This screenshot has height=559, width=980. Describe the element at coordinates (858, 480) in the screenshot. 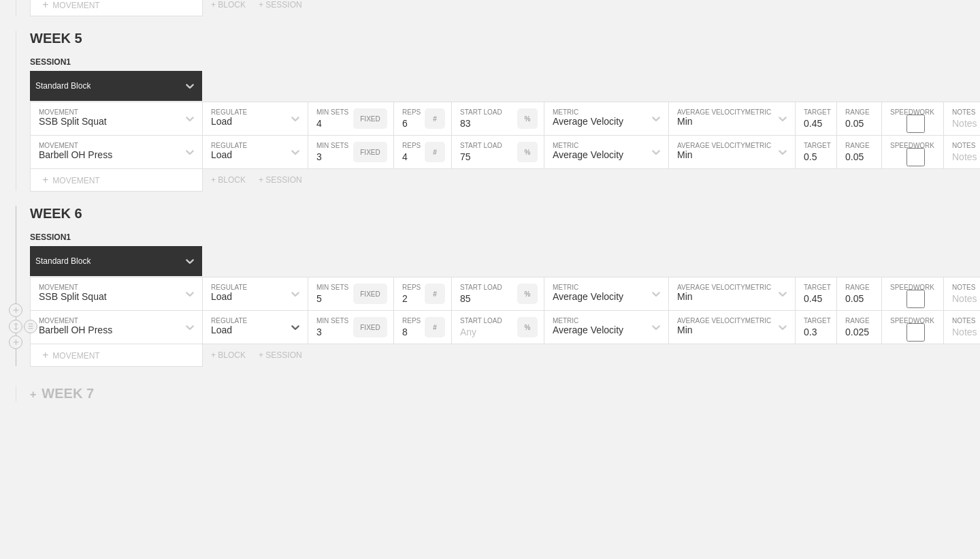

I see `div: Chat Widget` at that location.